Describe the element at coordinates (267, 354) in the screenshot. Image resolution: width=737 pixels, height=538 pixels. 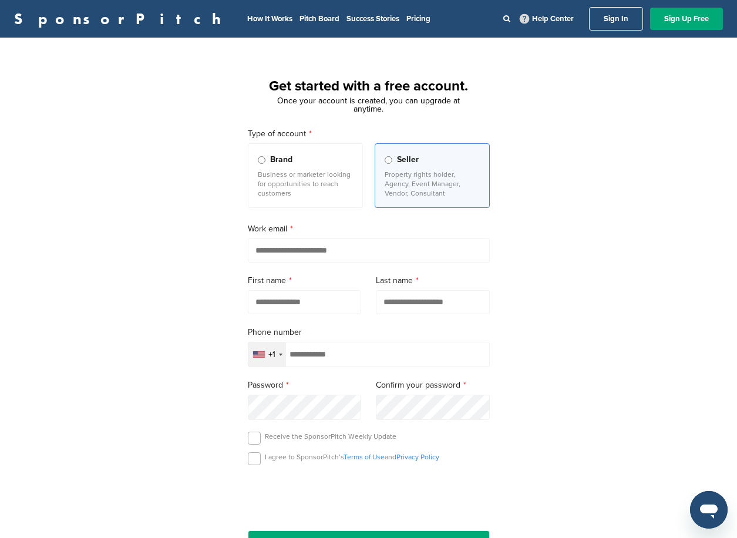
I see `div: Selected country` at that location.